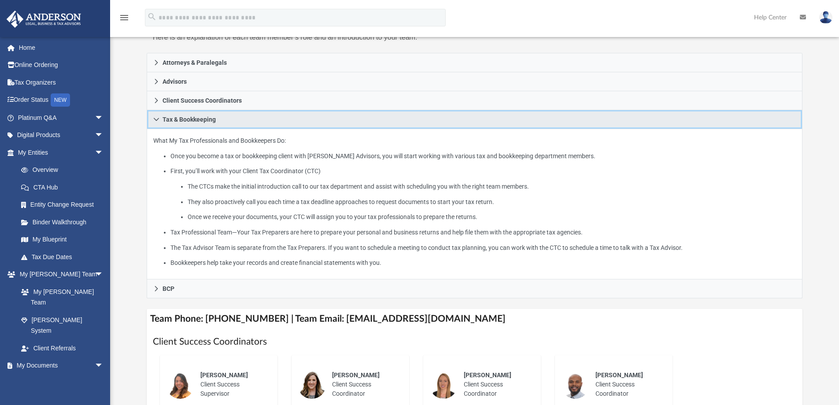 The image size is (839, 405). Describe the element at coordinates (202, 100) in the screenshot. I see `span: Client Success Coordinators` at that location.